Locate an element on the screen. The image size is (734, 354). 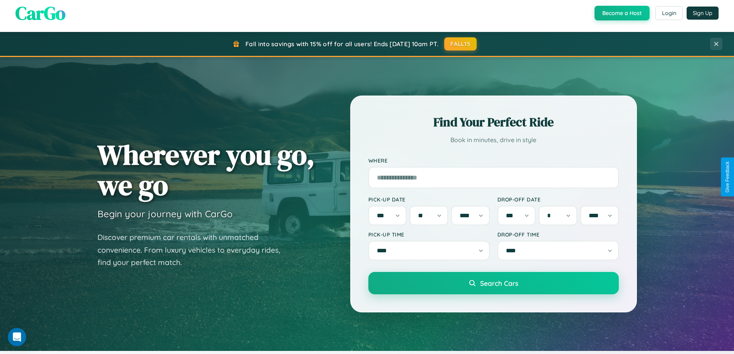
label: Where is located at coordinates (493, 160).